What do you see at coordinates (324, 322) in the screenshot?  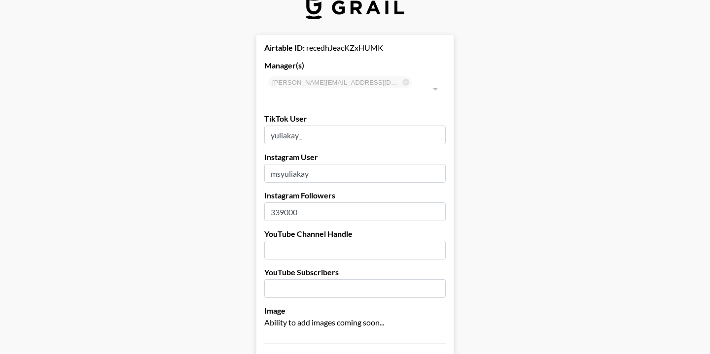 I see `span: Ability to add images coming soon...` at bounding box center [324, 322].